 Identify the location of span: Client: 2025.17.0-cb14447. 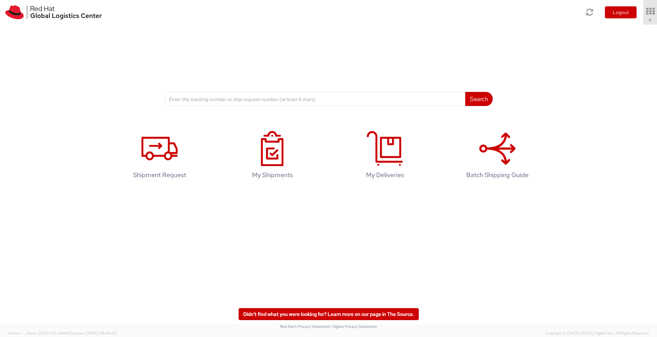
(71, 333).